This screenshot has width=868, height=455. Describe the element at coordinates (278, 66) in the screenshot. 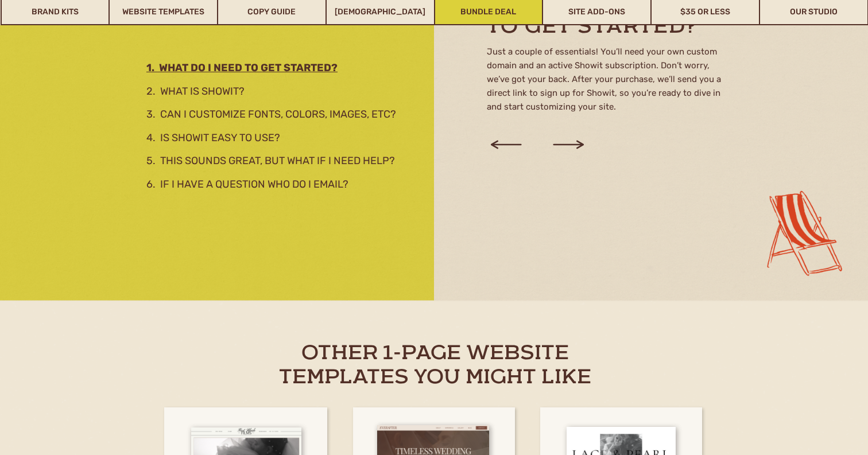

I see `a: 1. WHAT DO I NEED TO GET STARTED?` at that location.